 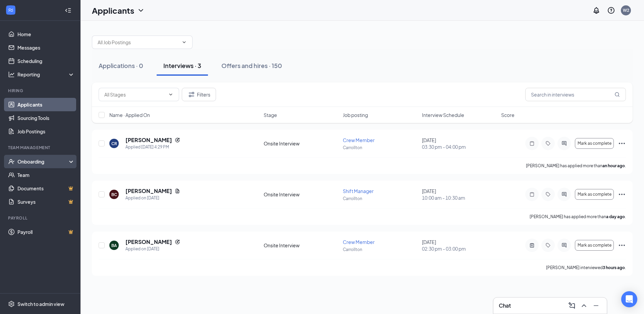 What do you see at coordinates (46, 232) in the screenshot?
I see `a: PayrollCrown` at bounding box center [46, 232].